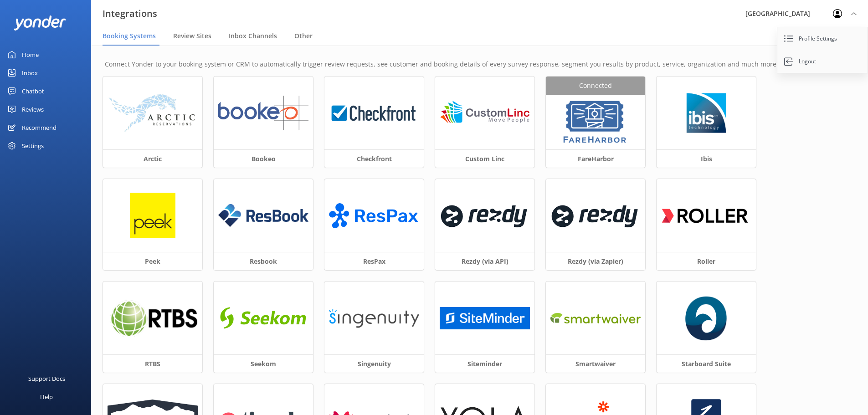  I want to click on div: Help, so click(46, 397).